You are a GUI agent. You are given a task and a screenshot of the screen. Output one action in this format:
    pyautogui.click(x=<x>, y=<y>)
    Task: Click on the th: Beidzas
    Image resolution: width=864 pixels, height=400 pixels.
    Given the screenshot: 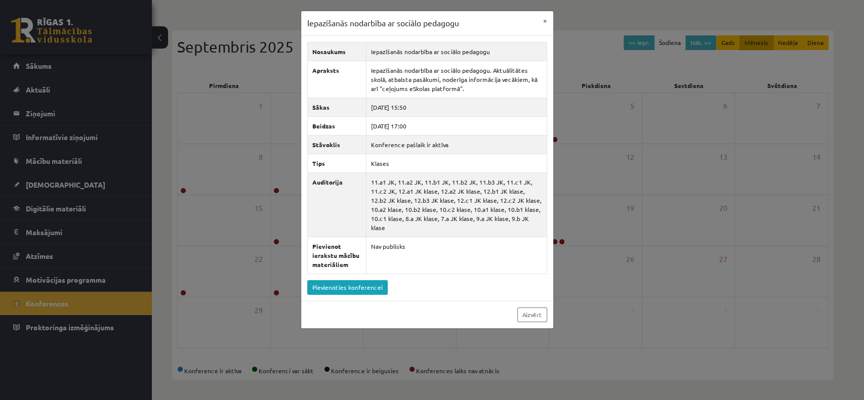 What is the action you would take?
    pyautogui.click(x=337, y=126)
    